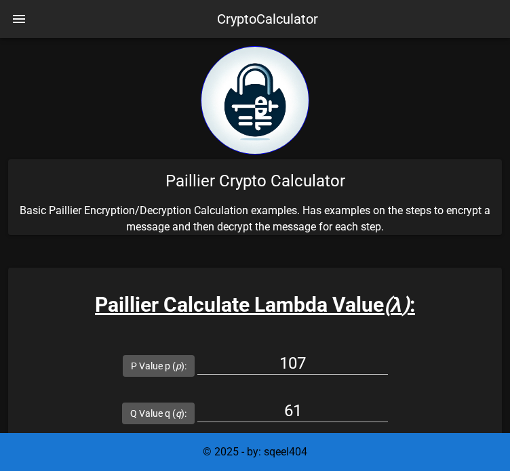 The image size is (510, 471). What do you see at coordinates (255, 100) in the screenshot?
I see `img: encryption logo` at bounding box center [255, 100].